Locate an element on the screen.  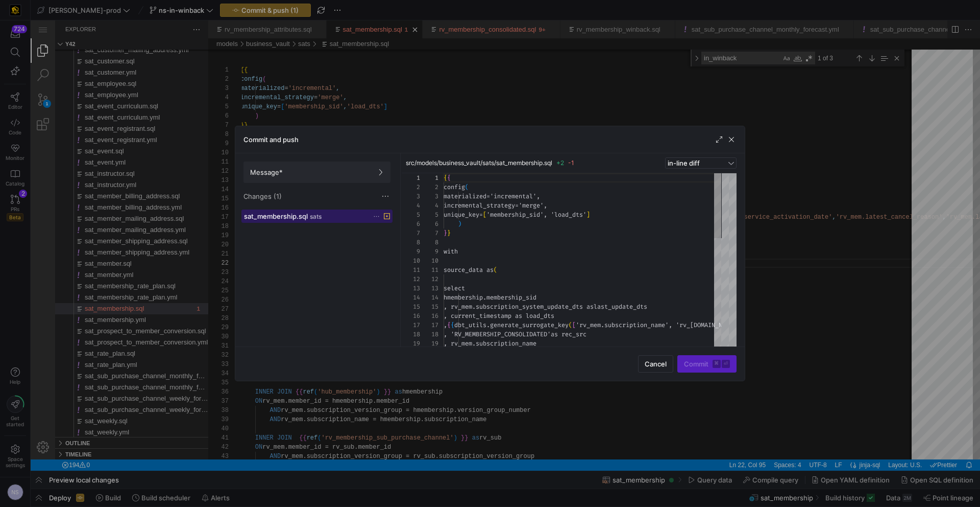
span: sat_member_mailing_address.yml is located at coordinates (104, 209).